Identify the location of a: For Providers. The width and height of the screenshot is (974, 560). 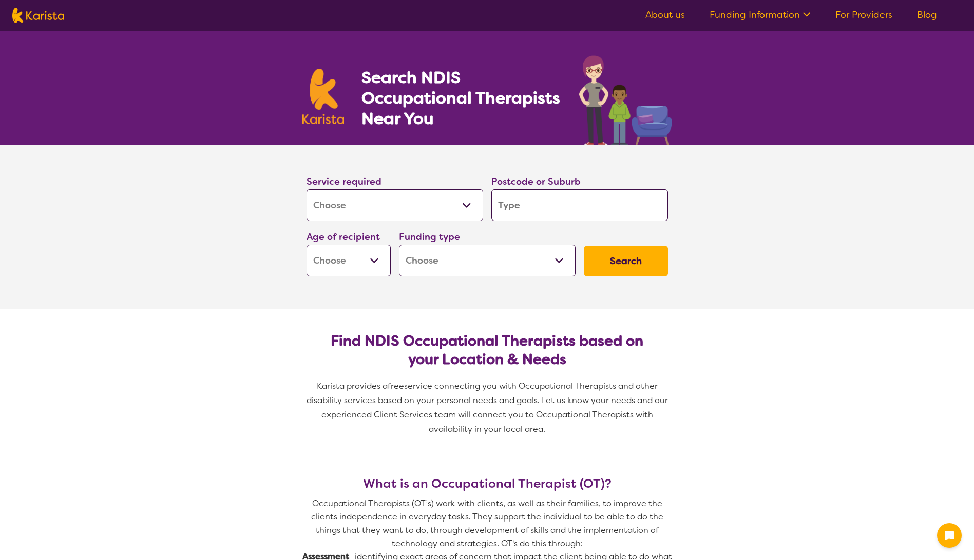
(864, 15).